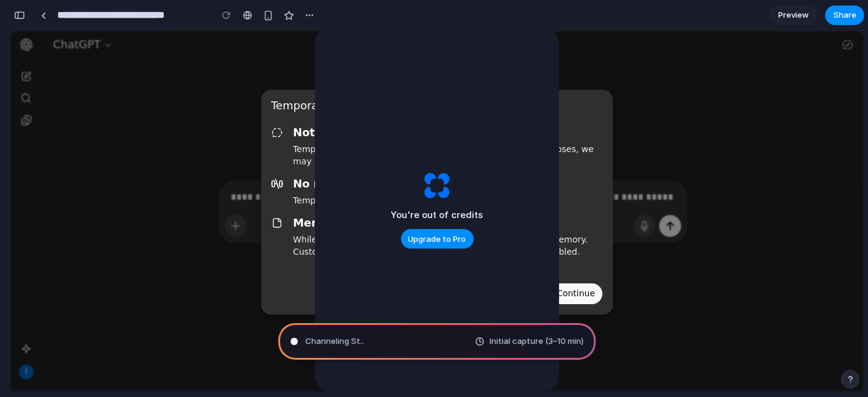 The height and width of the screenshot is (397, 868). Describe the element at coordinates (401, 155) in the screenshot. I see `div: No model training` at that location.